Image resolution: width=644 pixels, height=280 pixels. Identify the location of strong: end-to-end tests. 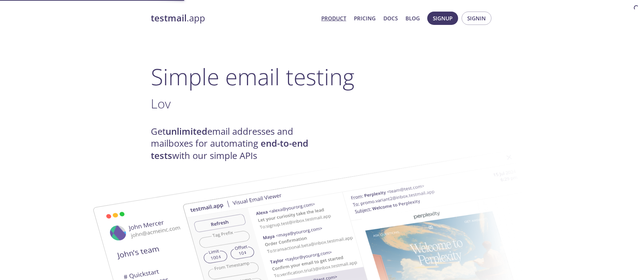
(229, 149).